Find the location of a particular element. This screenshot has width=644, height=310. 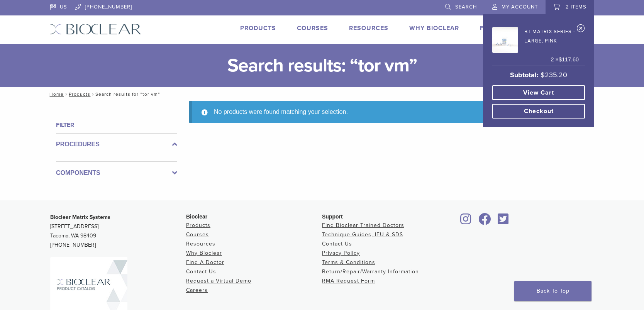

span: 2 × is located at coordinates (565, 60).